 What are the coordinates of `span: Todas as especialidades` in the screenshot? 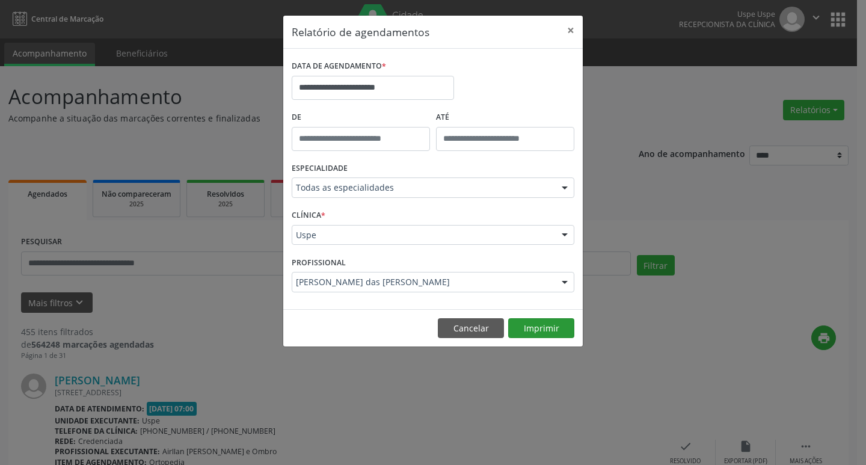 It's located at (423, 188).